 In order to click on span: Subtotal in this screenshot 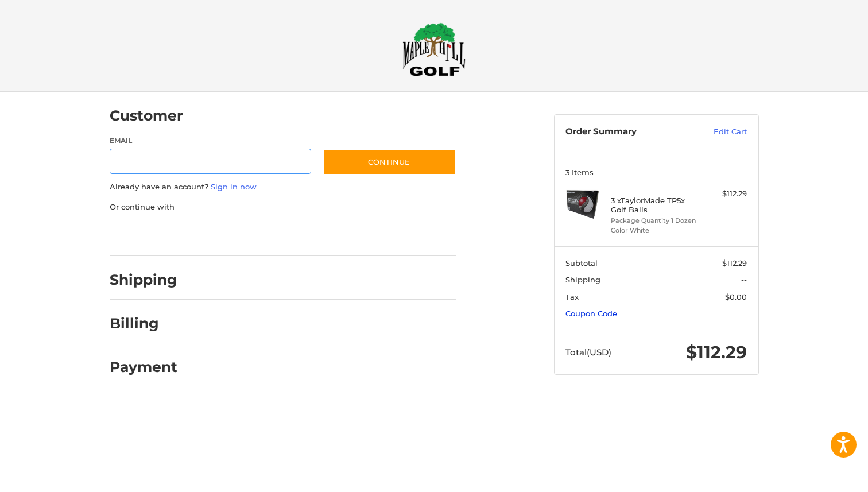, I will do `click(581, 263)`.